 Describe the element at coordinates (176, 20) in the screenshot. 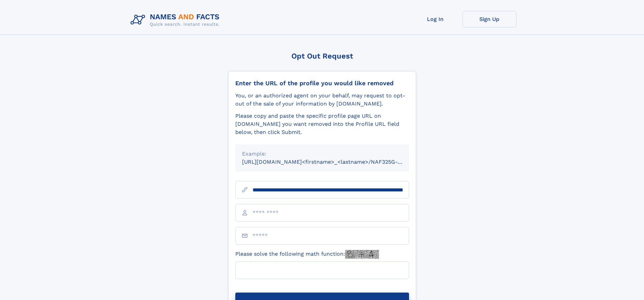

I see `img: Logo Names and Facts` at that location.